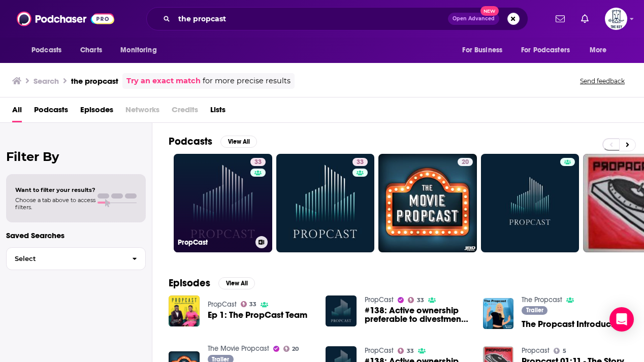 The width and height of the screenshot is (644, 362). What do you see at coordinates (616, 18) in the screenshot?
I see `button: Show profile menu` at bounding box center [616, 18].